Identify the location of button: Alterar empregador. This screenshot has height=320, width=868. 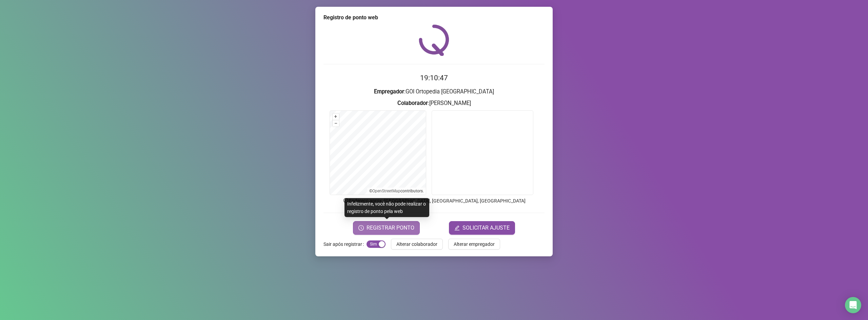
(474, 244).